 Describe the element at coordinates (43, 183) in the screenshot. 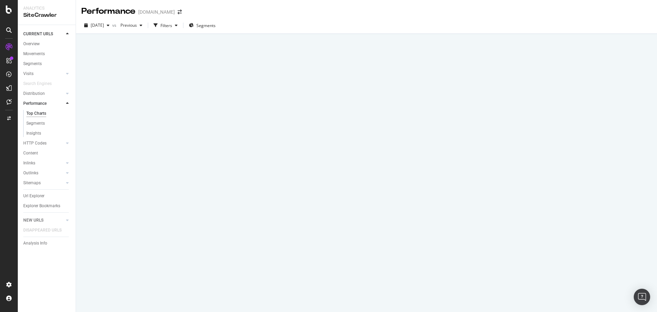

I see `a: Sitemaps` at that location.